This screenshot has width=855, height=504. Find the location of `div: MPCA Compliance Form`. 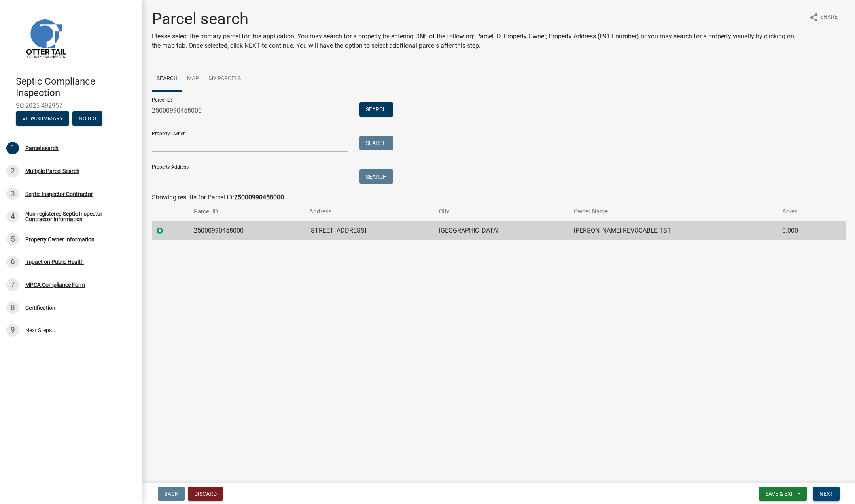

div: MPCA Compliance Form is located at coordinates (55, 285).